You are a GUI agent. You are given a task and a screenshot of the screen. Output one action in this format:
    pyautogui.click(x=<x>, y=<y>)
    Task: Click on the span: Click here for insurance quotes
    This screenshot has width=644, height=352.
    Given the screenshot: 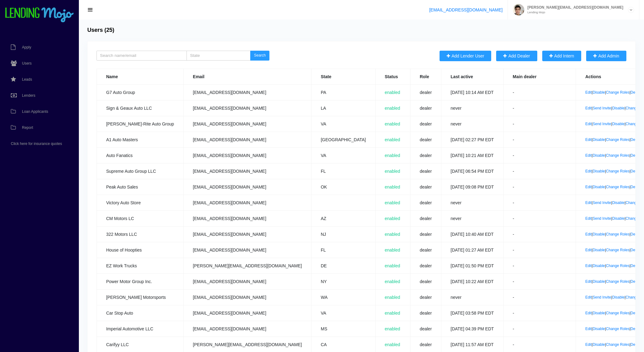 What is the action you would take?
    pyautogui.click(x=36, y=144)
    